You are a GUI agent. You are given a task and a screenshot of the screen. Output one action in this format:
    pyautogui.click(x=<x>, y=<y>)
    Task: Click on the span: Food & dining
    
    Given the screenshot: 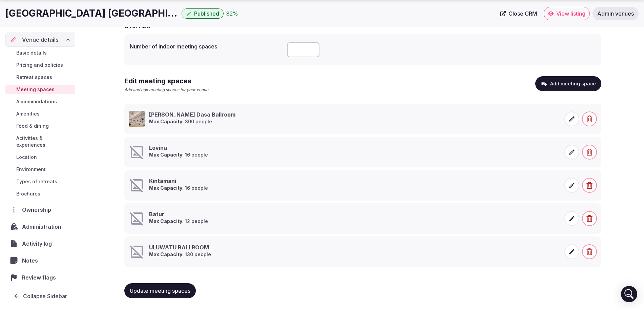 What is the action you would take?
    pyautogui.click(x=33, y=126)
    